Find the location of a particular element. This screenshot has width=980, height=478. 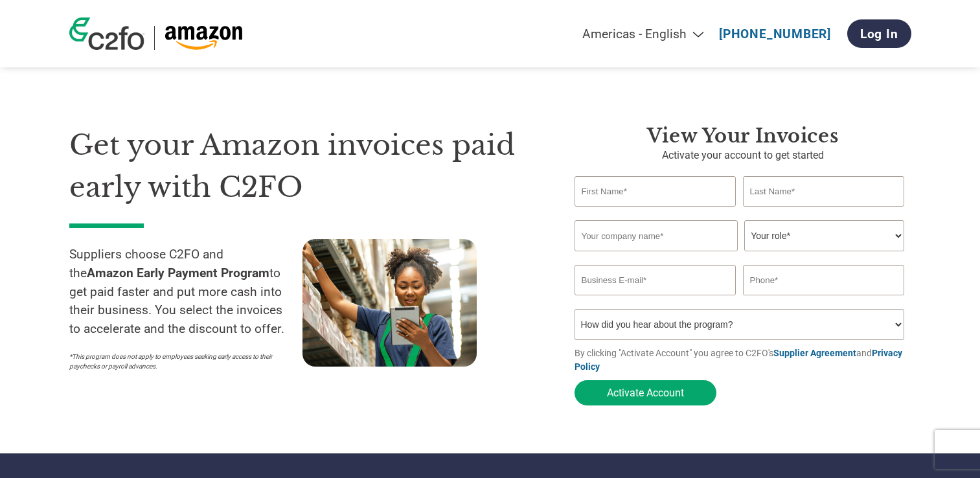

input: Your company name* is located at coordinates (656, 236).